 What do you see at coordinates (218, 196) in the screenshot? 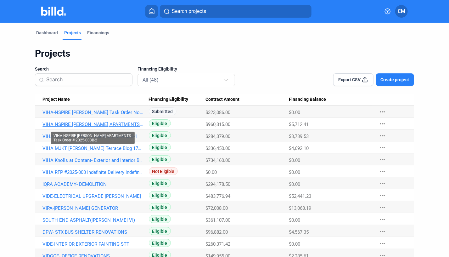
I see `span: $483,776.94` at bounding box center [218, 196].